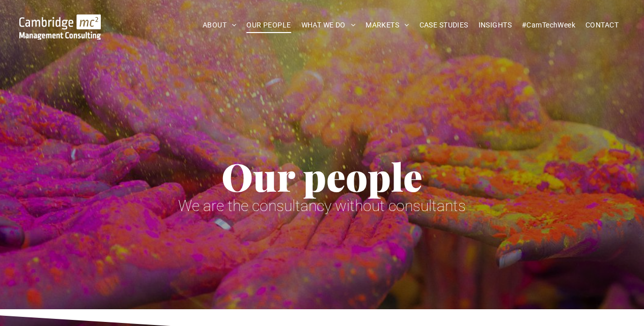 Image resolution: width=644 pixels, height=326 pixels. What do you see at coordinates (268, 25) in the screenshot?
I see `a: OUR PEOPLE` at bounding box center [268, 25].